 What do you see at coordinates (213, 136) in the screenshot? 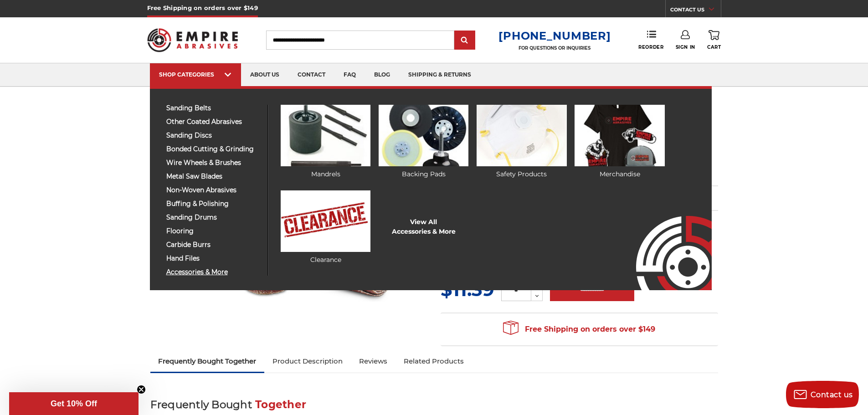
I see `span: sanding discs` at bounding box center [213, 136].